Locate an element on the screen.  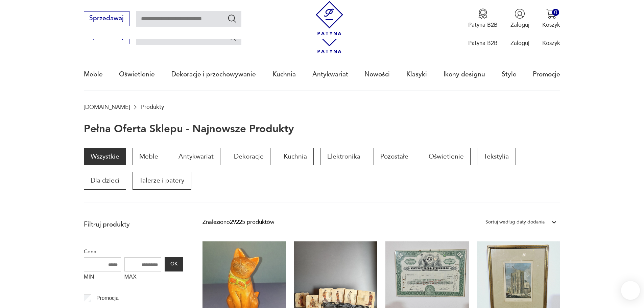
p: Talerze i patery is located at coordinates (161, 180).